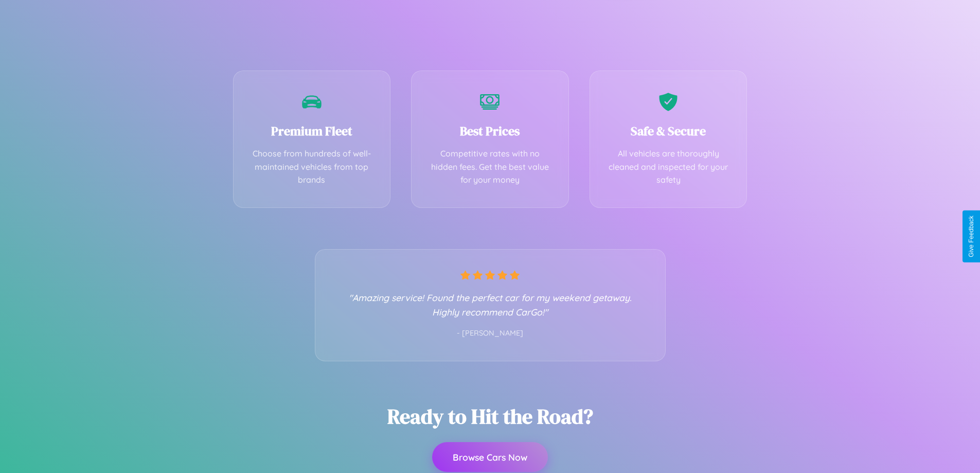  What do you see at coordinates (668, 131) in the screenshot?
I see `h3: Safe & Secure` at bounding box center [668, 131].